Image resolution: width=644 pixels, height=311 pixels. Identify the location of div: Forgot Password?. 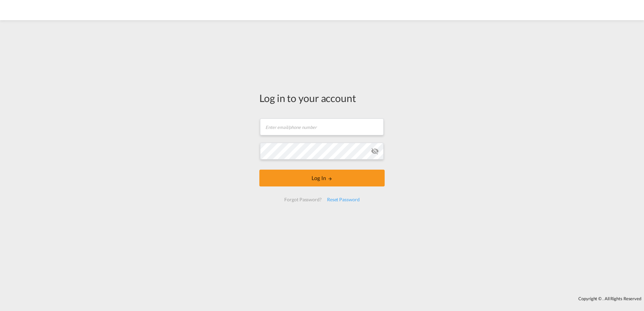
(303, 200).